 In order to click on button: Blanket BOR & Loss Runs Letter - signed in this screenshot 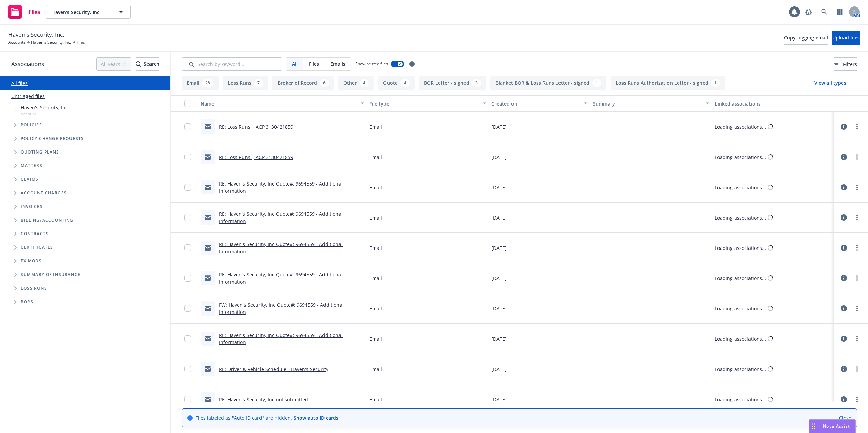, I will do `click(549, 83)`.